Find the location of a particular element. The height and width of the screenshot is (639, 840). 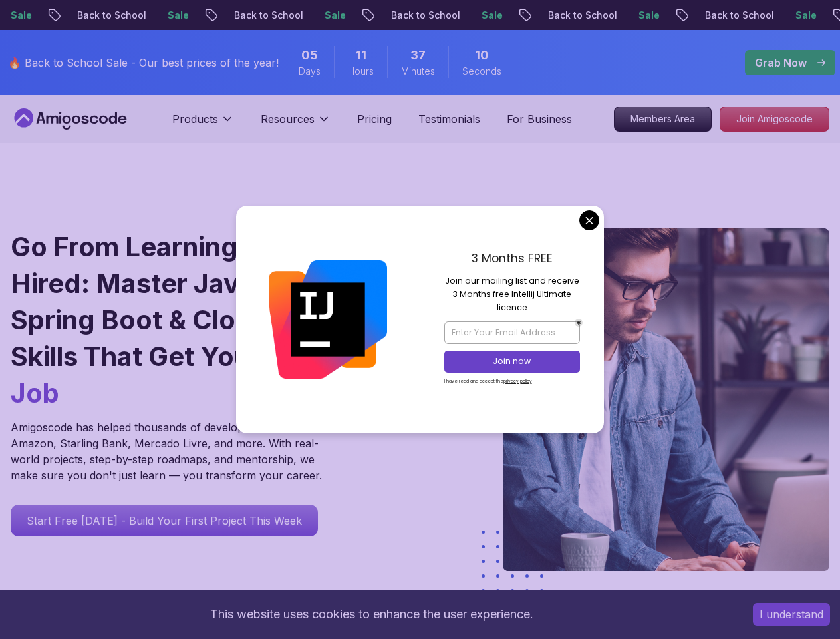

a: Members Area is located at coordinates (663, 119).